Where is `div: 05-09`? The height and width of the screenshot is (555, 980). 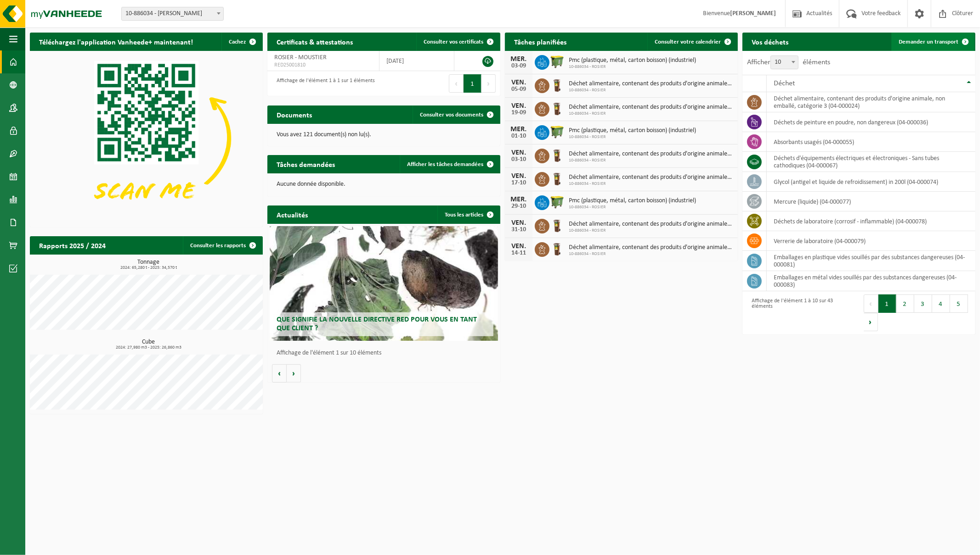 div: 05-09 is located at coordinates (519, 89).